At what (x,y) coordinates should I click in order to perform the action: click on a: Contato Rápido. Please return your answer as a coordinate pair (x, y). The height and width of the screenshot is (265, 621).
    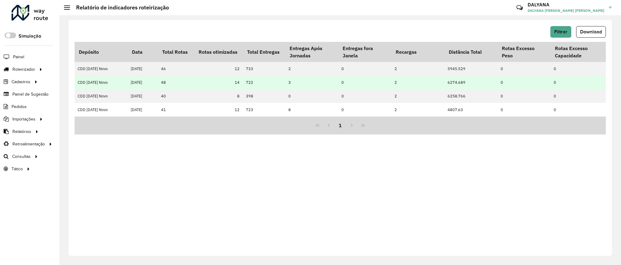
    Looking at the image, I should click on (520, 8).